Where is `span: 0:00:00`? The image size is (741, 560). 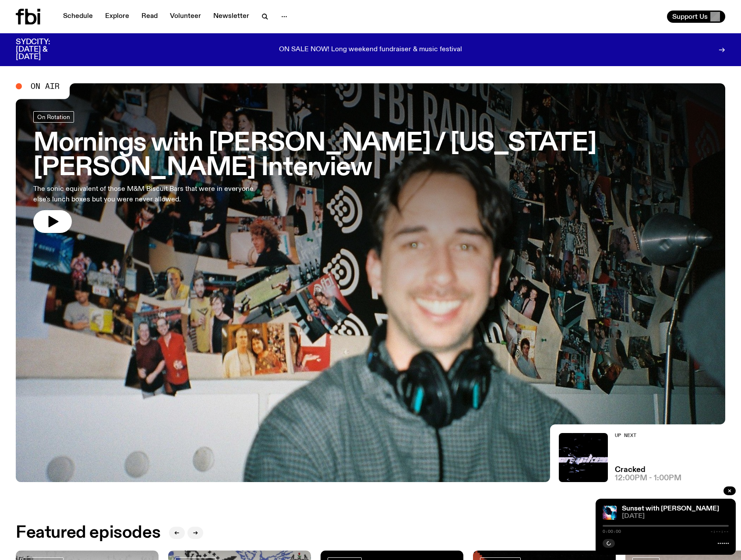
span: 0:00:00 is located at coordinates (612, 531).